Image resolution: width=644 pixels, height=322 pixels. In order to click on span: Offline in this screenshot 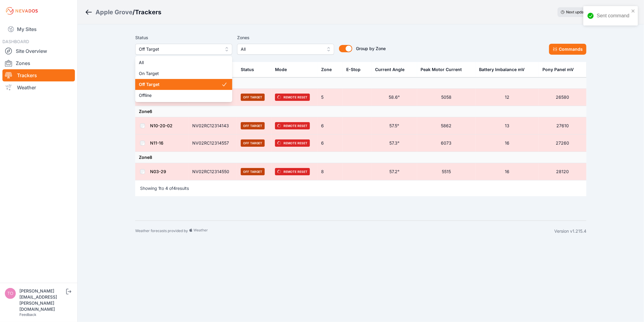, I will do `click(180, 95)`.